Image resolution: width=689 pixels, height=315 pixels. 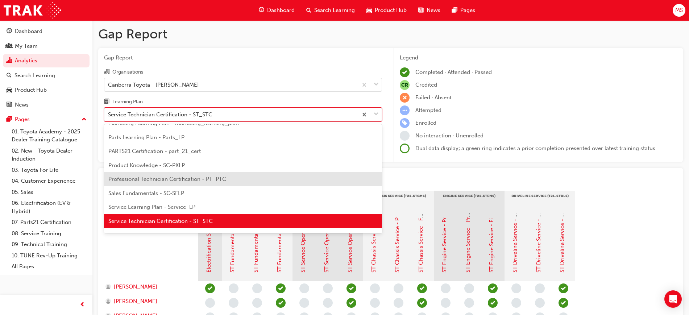 What do you see at coordinates (374, 235) in the screenshot?
I see `a: ST Chassis Service - Pre-Read` at bounding box center [374, 235].